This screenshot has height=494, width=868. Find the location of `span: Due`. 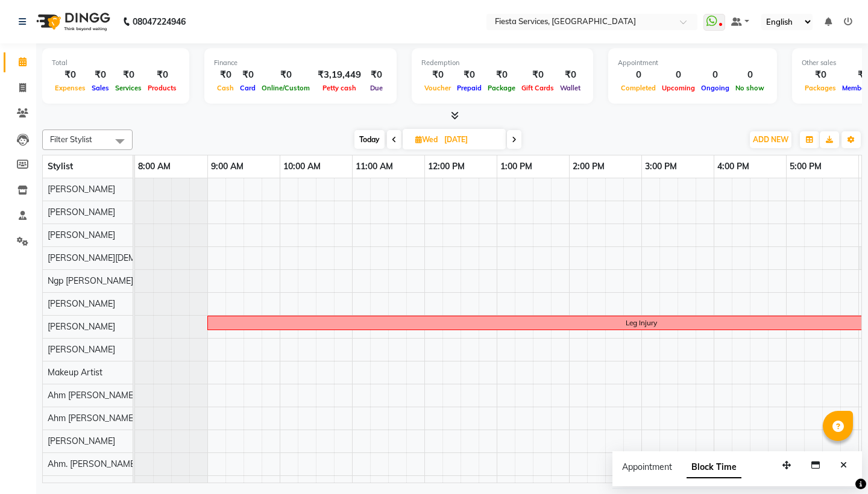

span: Due is located at coordinates (376, 88).